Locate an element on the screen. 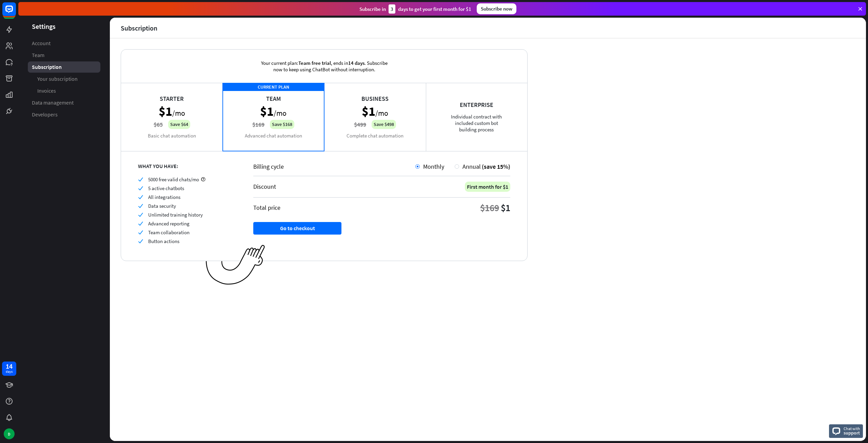 Image resolution: width=868 pixels, height=443 pixels. div: Subscribe now is located at coordinates (496, 9).